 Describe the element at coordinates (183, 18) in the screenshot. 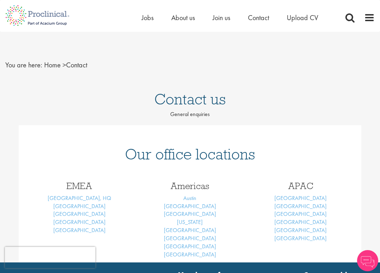

I see `a: About us` at that location.